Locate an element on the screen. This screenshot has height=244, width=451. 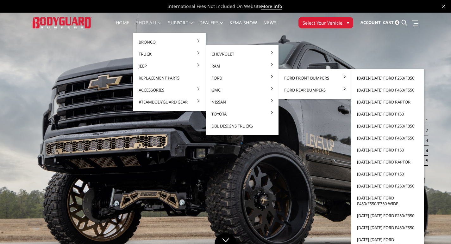
a: Toyota is located at coordinates (242, 114).